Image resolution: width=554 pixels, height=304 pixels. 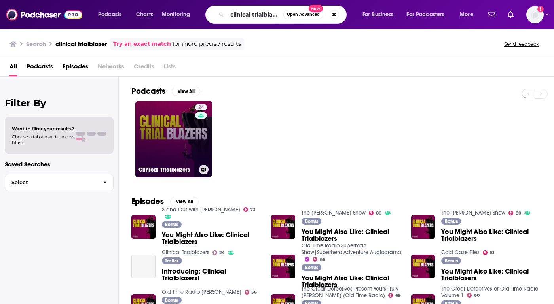 What do you see at coordinates (322, 259) in the screenshot?
I see `span: 66` at bounding box center [322, 259].